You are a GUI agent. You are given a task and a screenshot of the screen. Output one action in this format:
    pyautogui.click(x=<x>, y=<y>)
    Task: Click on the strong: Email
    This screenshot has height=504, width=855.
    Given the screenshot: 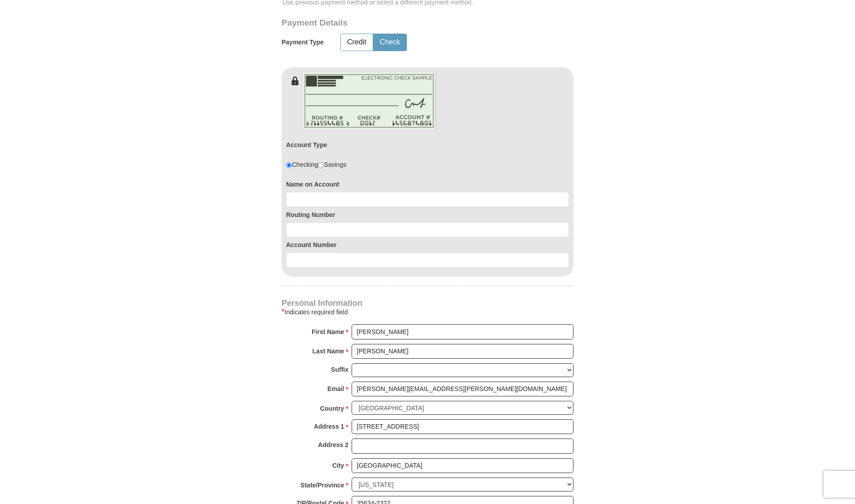 What is the action you would take?
    pyautogui.click(x=336, y=389)
    